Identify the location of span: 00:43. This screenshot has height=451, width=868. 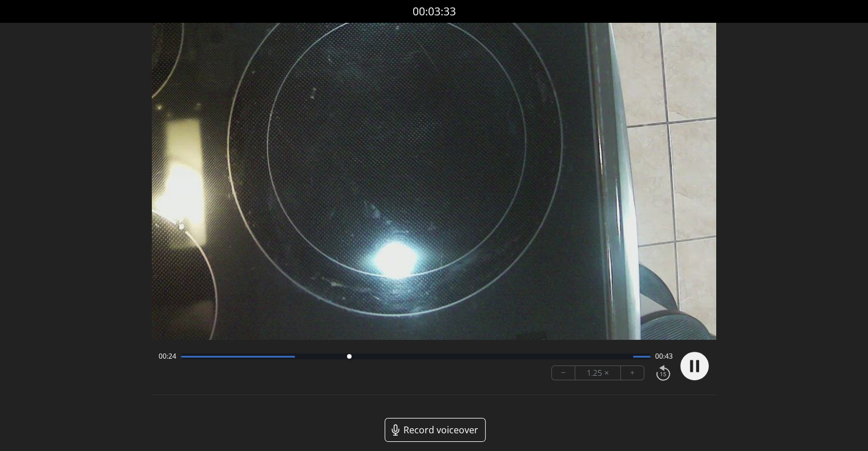
(663, 356).